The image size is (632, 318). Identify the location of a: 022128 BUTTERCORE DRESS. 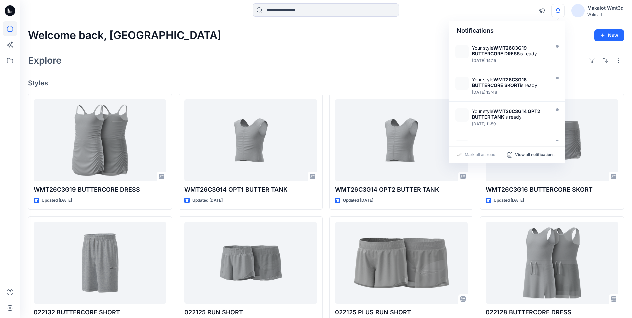
(552, 263).